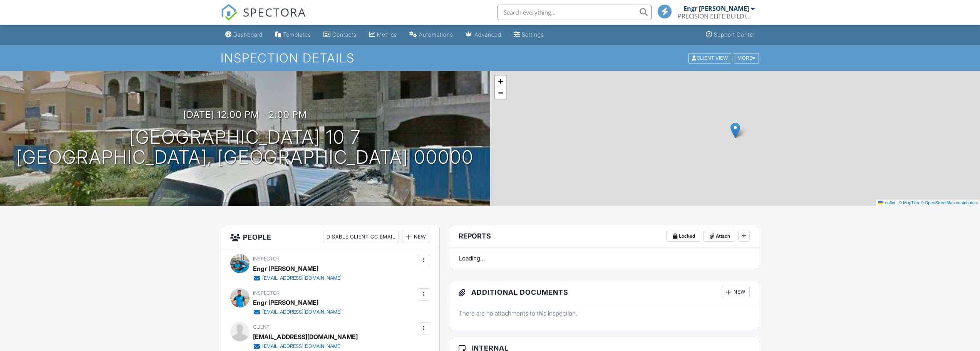  What do you see at coordinates (731, 35) in the screenshot?
I see `a: Support Center` at bounding box center [731, 35].